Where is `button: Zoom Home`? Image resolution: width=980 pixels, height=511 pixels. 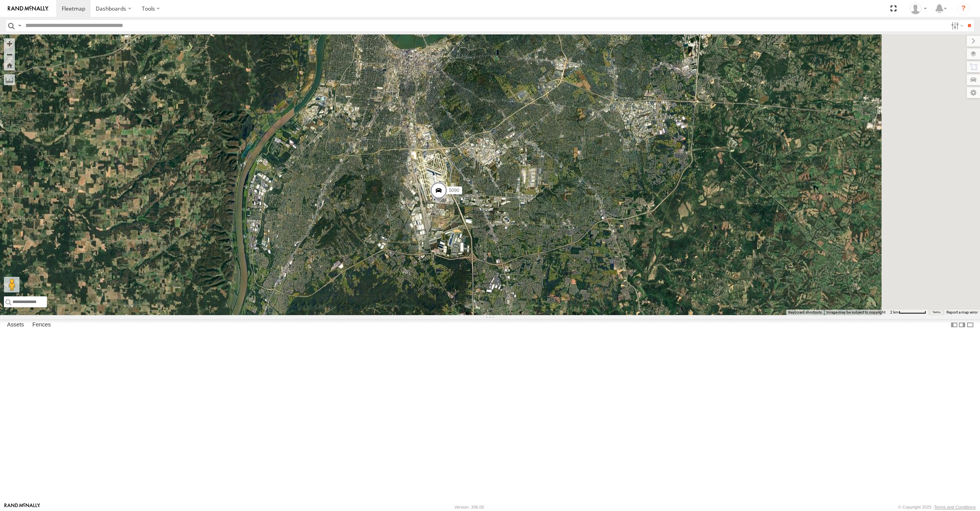
button: Zoom Home is located at coordinates (9, 65).